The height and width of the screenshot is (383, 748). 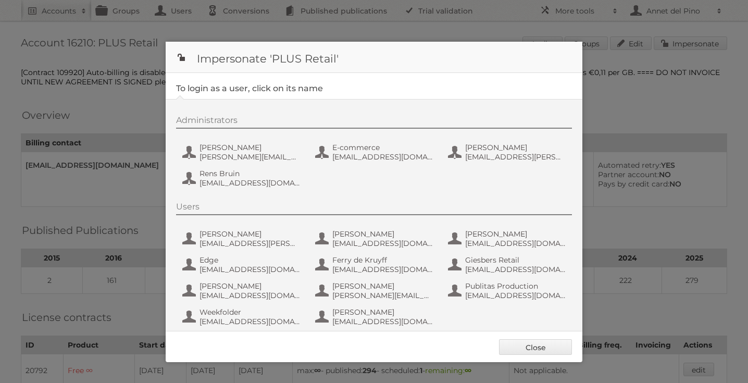 I want to click on span: Edge, so click(x=250, y=260).